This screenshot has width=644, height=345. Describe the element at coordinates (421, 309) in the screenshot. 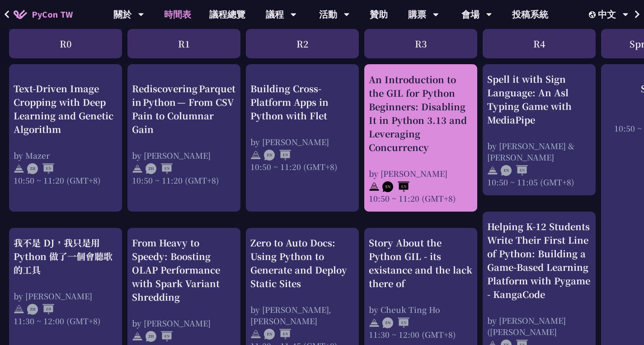

I see `div: by Cheuk Ting Ho` at that location.